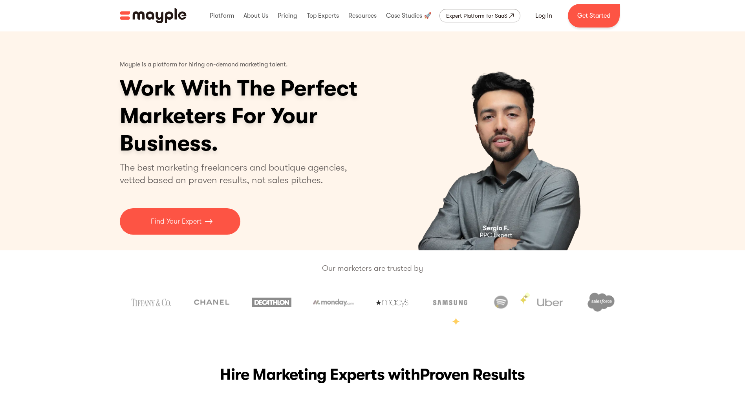 This screenshot has height=393, width=745. What do you see at coordinates (373, 374) in the screenshot?
I see `h2: Hire Marketing Experts with` at bounding box center [373, 374].